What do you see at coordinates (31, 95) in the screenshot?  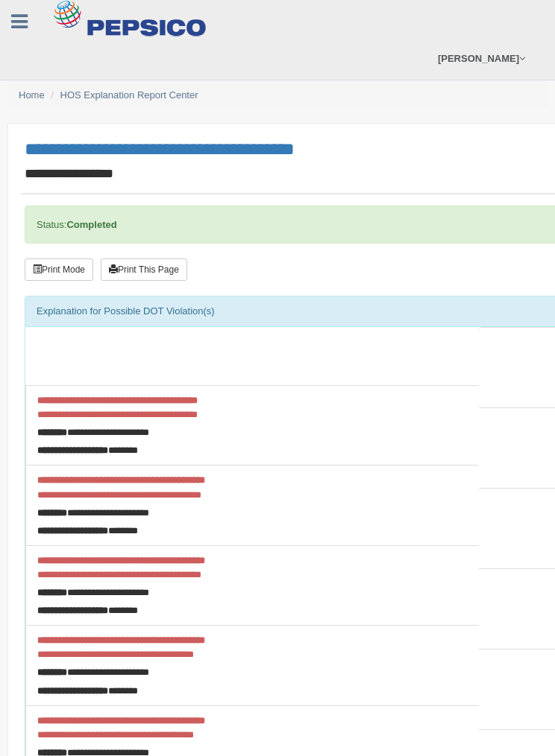 I see `a: Home` at bounding box center [31, 95].